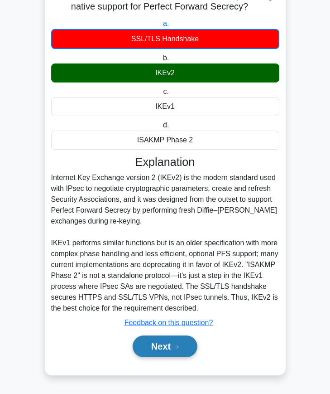 This screenshot has width=330, height=394. What do you see at coordinates (165, 39) in the screenshot?
I see `div: SSL/TLS Handshake` at bounding box center [165, 39].